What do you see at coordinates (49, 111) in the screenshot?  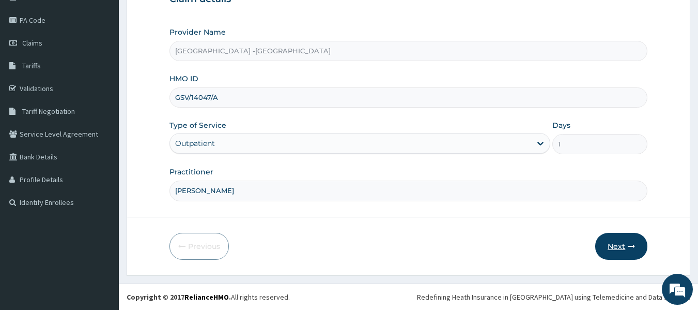 I see `span: Tariff Negotiation` at bounding box center [49, 111].